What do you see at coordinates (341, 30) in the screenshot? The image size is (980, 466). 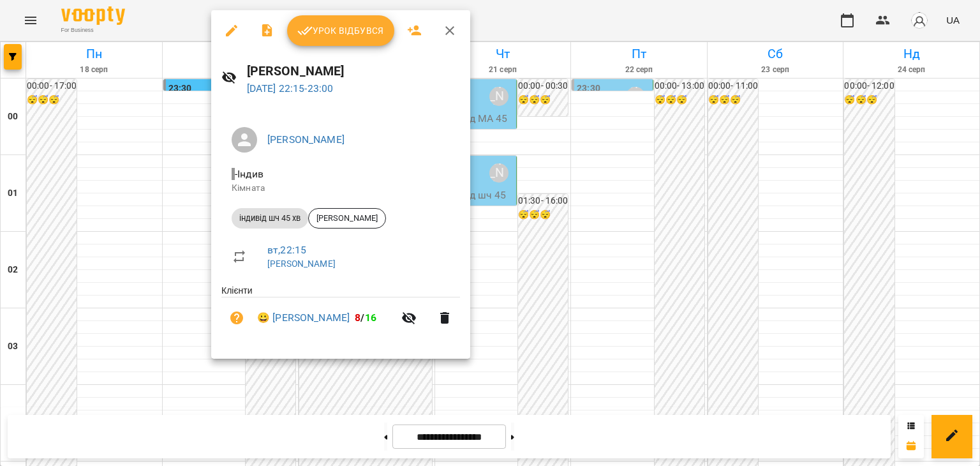 I see `button: Урок відбувся` at bounding box center [341, 30].